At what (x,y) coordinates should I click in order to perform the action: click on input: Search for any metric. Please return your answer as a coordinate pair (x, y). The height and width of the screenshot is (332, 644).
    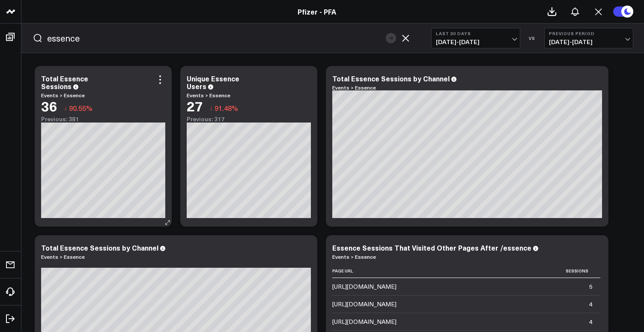
    Looking at the image, I should click on (214, 38).